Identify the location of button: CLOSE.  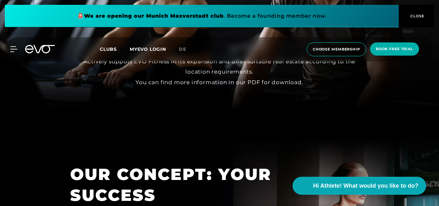
(416, 16).